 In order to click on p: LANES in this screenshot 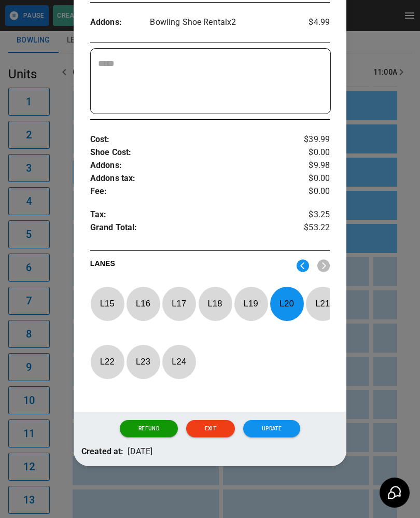, I will do `click(190, 265)`.